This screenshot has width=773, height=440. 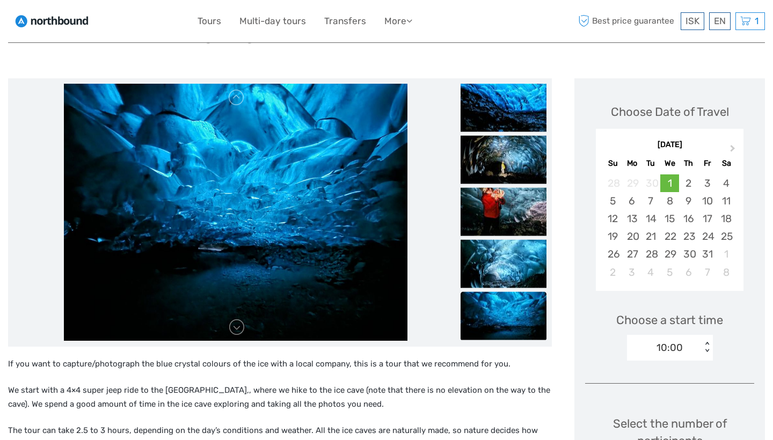 I want to click on div: Choose Saturday, November 1st, 2025, so click(x=726, y=254).